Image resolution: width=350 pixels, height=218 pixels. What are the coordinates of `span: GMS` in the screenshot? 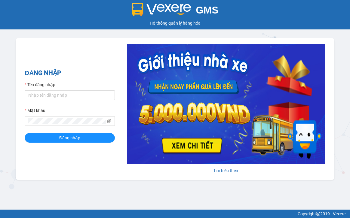 It's located at (207, 10).